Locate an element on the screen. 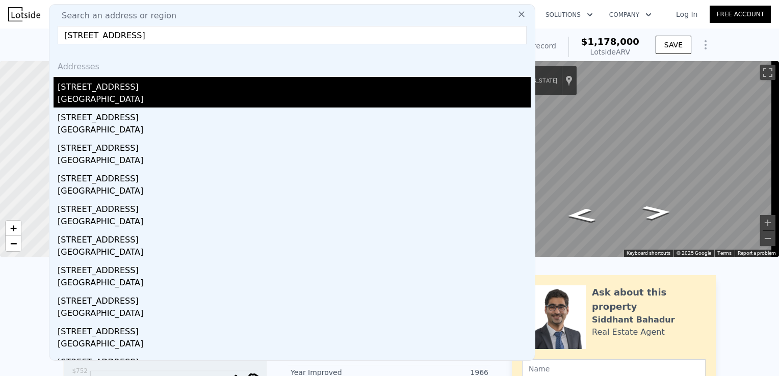  path: Go Southwest, NE 144th Pl is located at coordinates (581, 215).